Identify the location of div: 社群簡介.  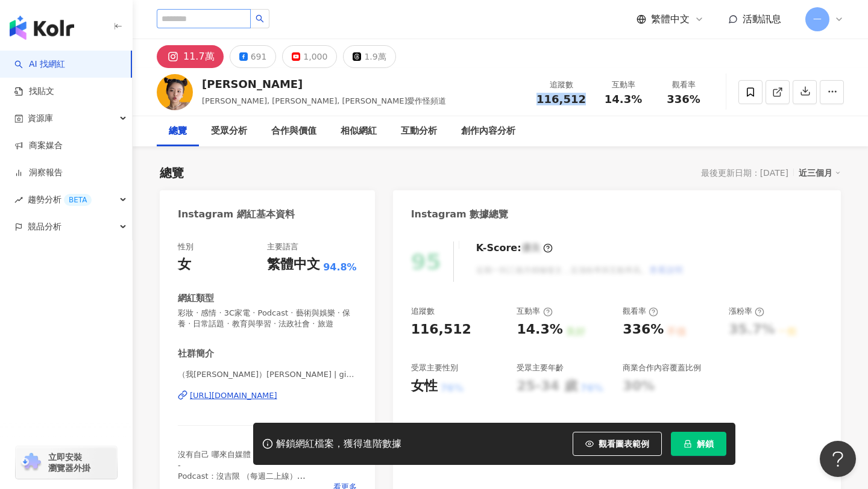
(196, 354).